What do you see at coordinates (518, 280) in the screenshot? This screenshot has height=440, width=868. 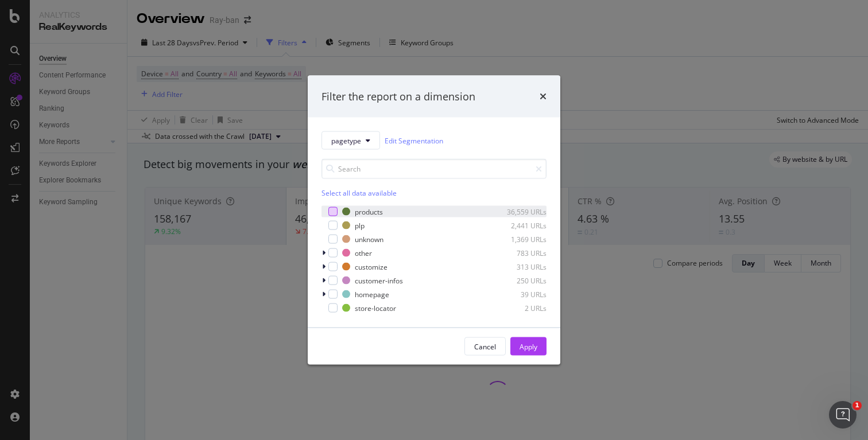 I see `div: 250 URLs` at bounding box center [518, 280].